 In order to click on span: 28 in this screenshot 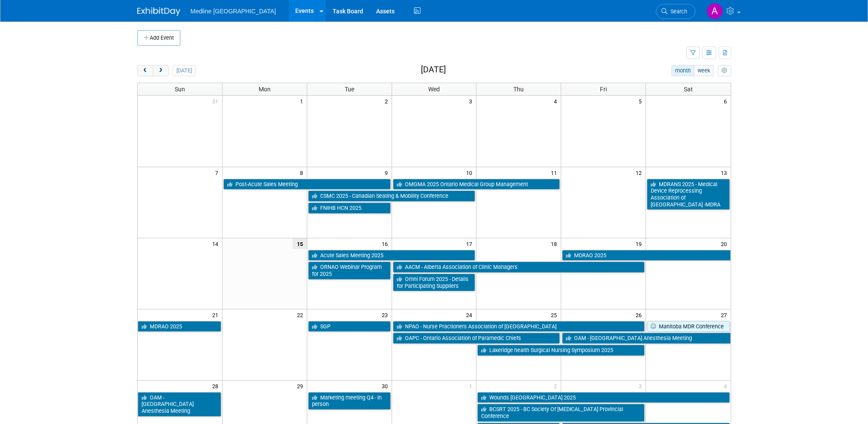, I will do `click(217, 385)`.